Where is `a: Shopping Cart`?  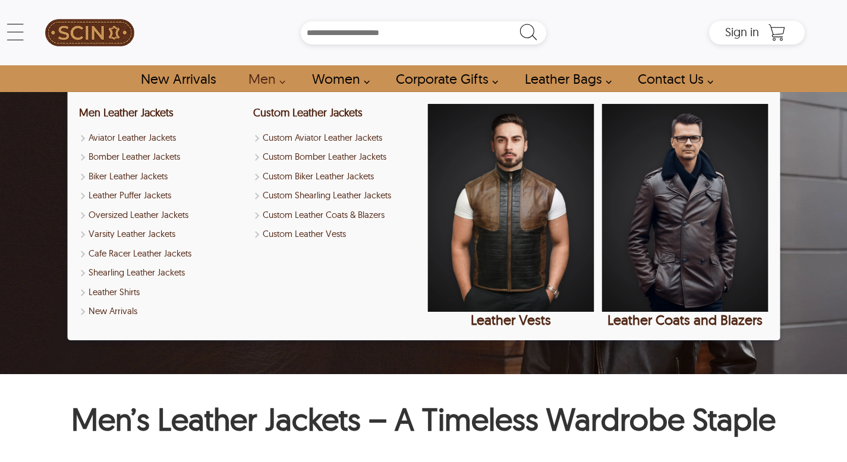
a: Shopping Cart is located at coordinates (777, 33).